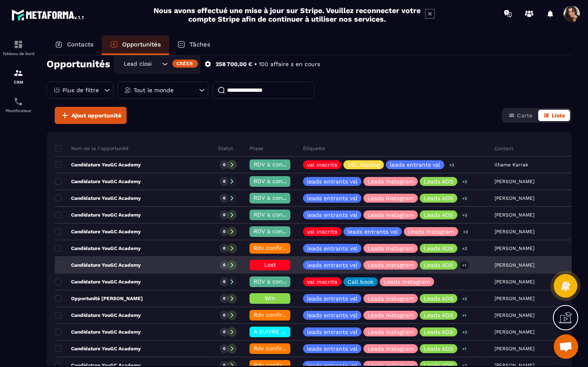  I want to click on p: Tâches, so click(200, 45).